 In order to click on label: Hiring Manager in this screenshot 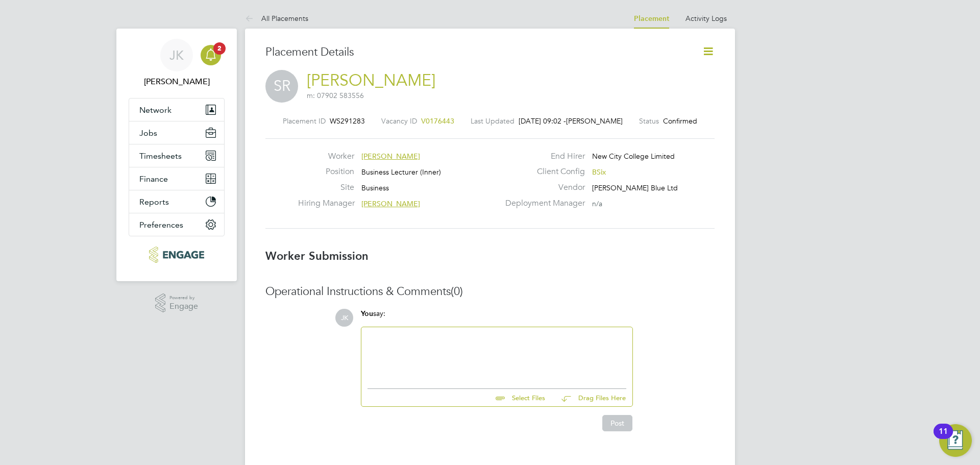, I will do `click(326, 203)`.